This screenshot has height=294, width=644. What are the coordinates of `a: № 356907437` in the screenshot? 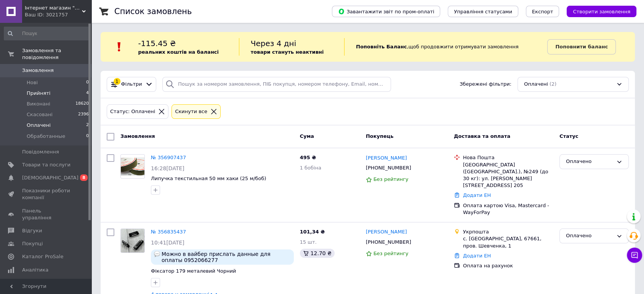 It's located at (169, 157).